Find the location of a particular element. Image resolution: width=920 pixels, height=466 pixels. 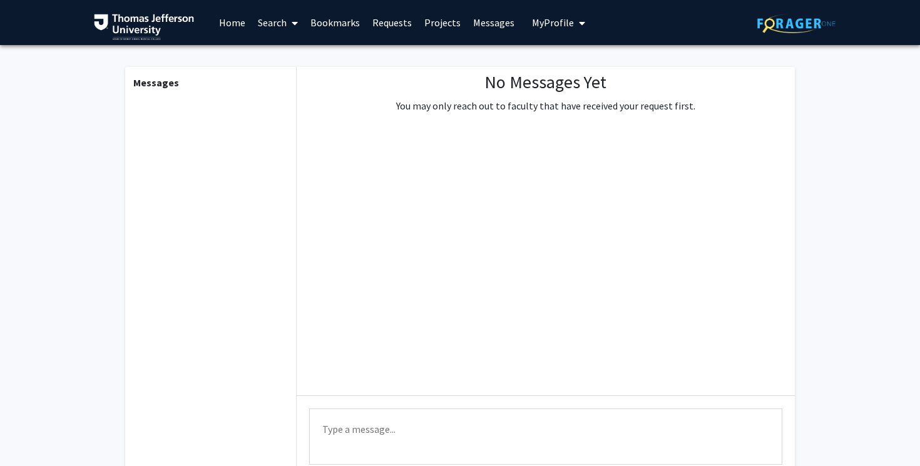

img: Thomas Jefferson University Logo is located at coordinates (144, 27).